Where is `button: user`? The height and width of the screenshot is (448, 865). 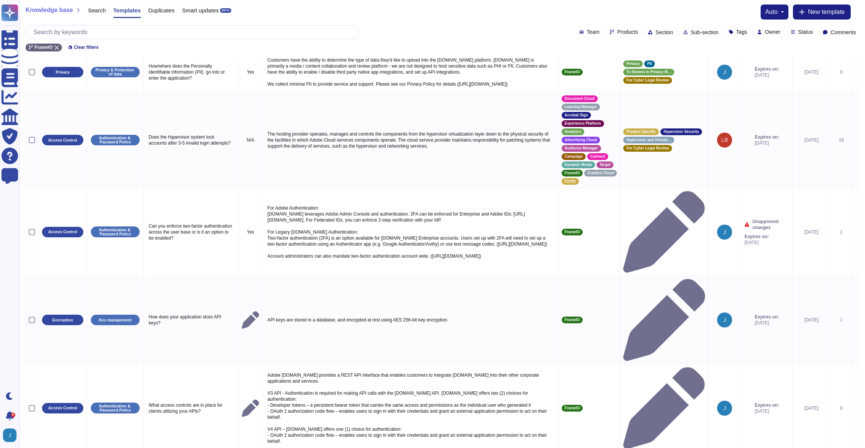 button: user is located at coordinates (12, 435).